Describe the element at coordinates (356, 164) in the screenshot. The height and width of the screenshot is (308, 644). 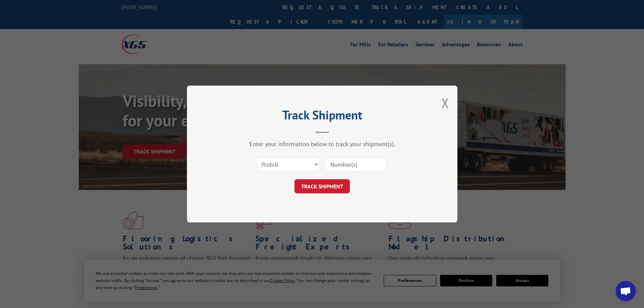
I see `input: Number(s)` at that location.